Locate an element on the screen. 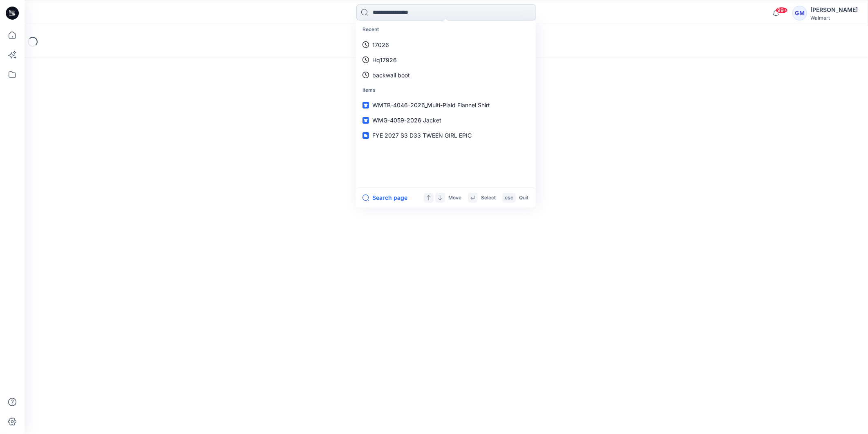 Image resolution: width=868 pixels, height=434 pixels. a: WMG-4059-2026 Jacket is located at coordinates (446, 120).